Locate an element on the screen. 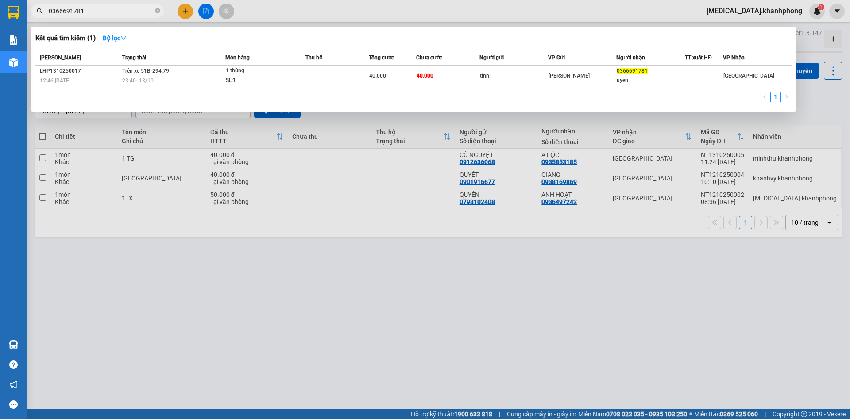 This screenshot has width=850, height=419. span: right is located at coordinates (787, 97).